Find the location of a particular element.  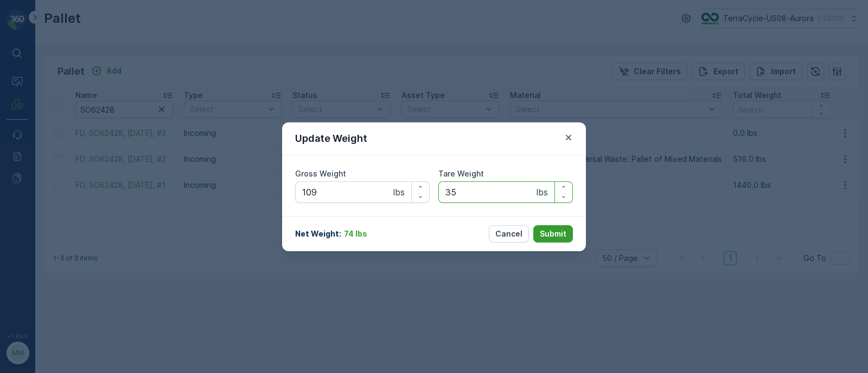

p: Net Weight : is located at coordinates (318, 234).